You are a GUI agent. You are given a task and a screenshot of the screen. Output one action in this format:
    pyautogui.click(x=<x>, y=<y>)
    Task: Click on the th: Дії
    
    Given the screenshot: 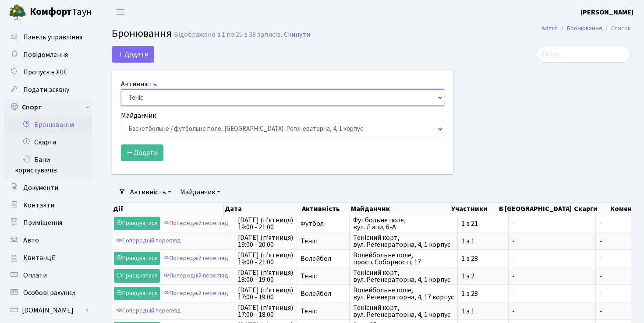 What is the action you would take?
    pyautogui.click(x=168, y=209)
    